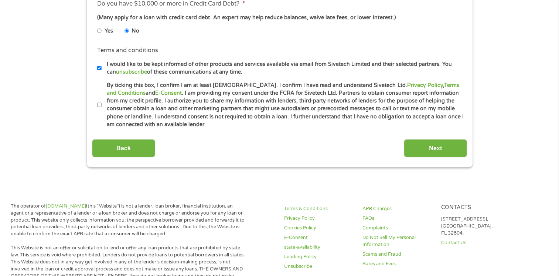  Describe the element at coordinates (319, 256) in the screenshot. I see `a: Lending Policy` at that location.